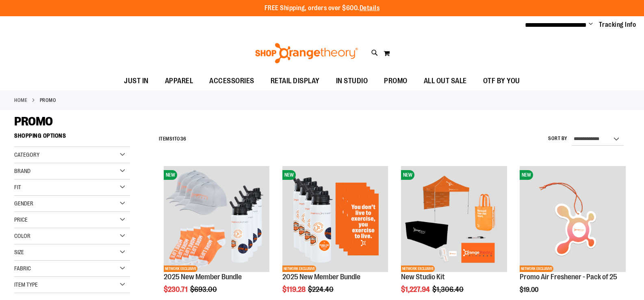 The height and width of the screenshot is (300, 644). I want to click on span: $224.40, so click(321, 290).